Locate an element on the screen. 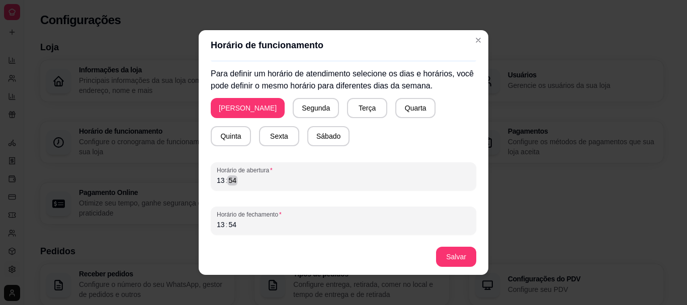  button: Quarta is located at coordinates (415, 108).